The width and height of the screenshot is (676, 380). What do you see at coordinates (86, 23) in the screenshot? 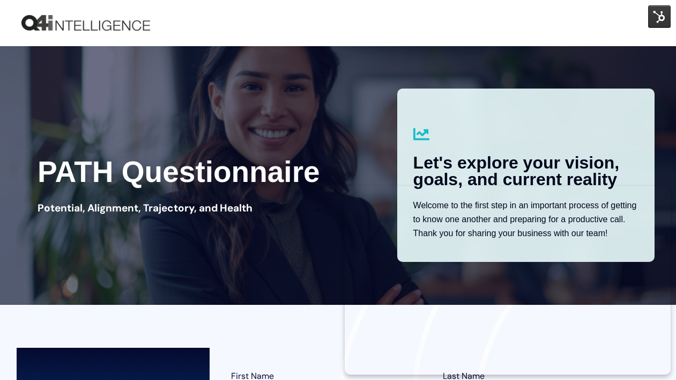
I see `img: Q4intelligence, LLC logo` at bounding box center [86, 23].